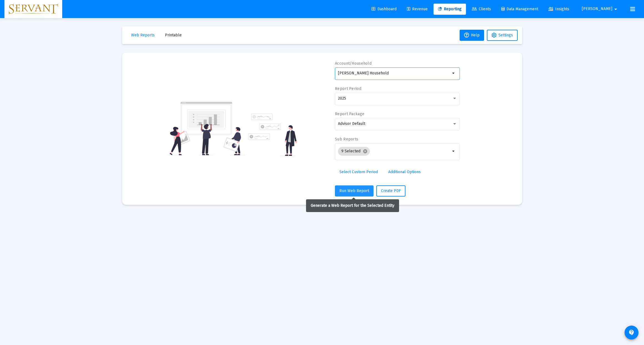  I want to click on a: Dashboard, so click(384, 9).